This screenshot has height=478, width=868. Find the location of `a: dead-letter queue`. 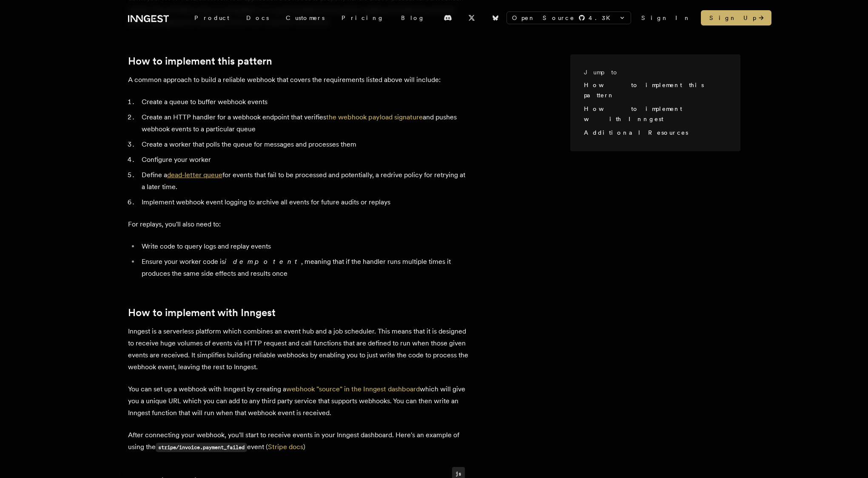

a: dead-letter queue is located at coordinates (195, 175).